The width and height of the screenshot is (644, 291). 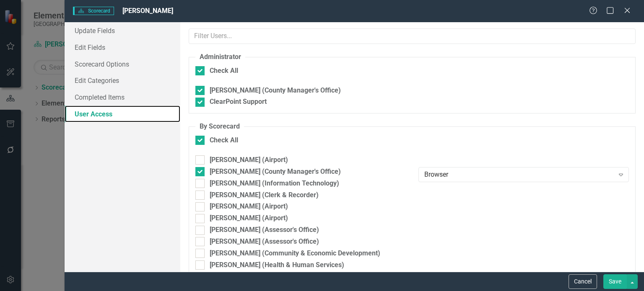 What do you see at coordinates (220, 57) in the screenshot?
I see `legend: Administrator` at bounding box center [220, 57].